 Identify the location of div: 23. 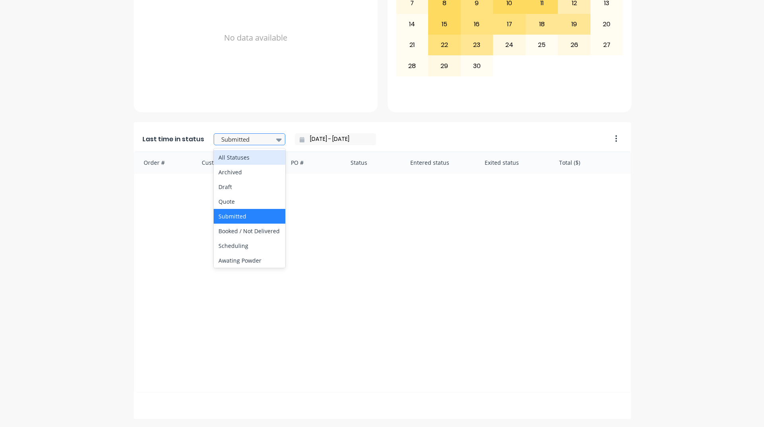
(477, 45).